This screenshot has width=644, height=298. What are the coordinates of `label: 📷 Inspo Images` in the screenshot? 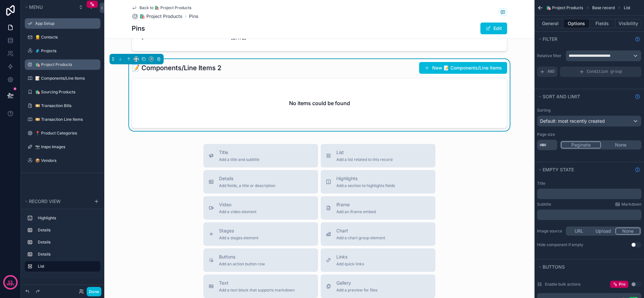 It's located at (66, 147).